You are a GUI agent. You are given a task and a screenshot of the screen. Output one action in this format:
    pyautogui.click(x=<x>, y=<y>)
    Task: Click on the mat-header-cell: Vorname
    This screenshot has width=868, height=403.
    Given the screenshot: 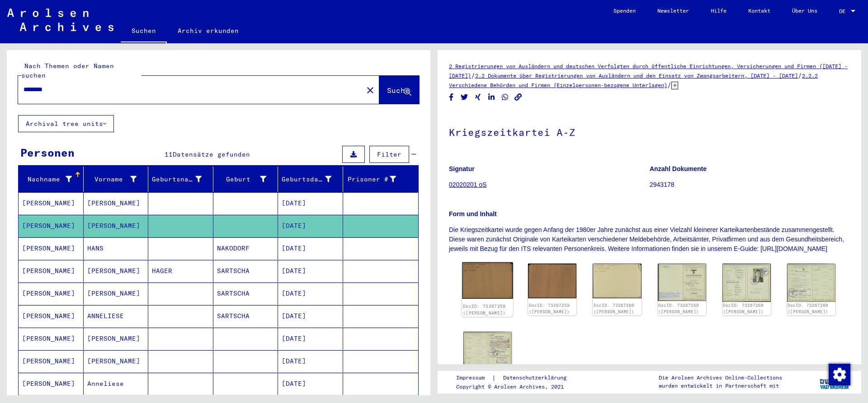 What is the action you would take?
    pyautogui.click(x=116, y=179)
    